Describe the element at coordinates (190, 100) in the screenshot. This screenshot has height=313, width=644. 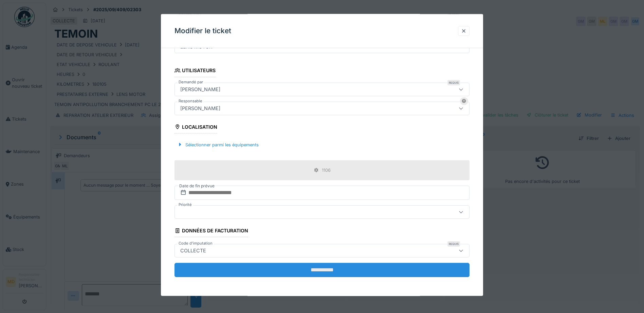
I see `label: Responsable` at that location.